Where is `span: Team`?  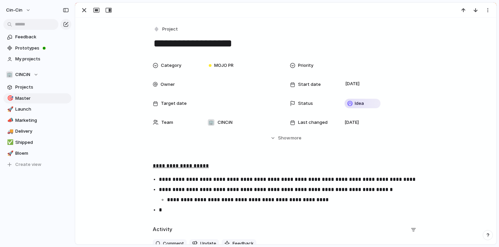
span: Team is located at coordinates (167, 122).